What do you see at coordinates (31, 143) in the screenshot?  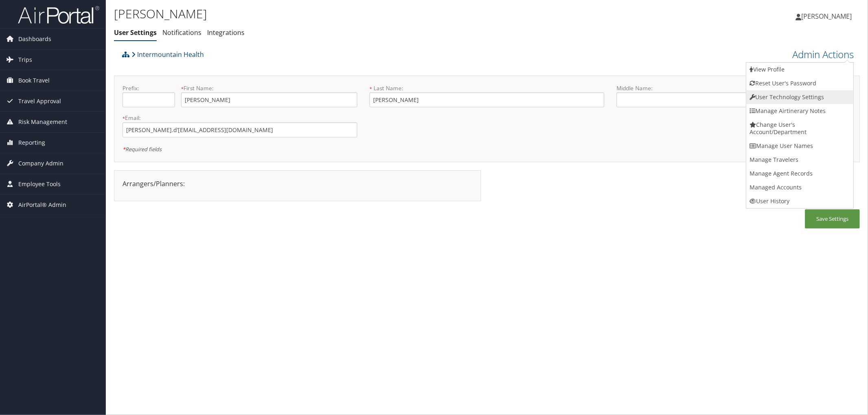 I see `span: Reporting` at bounding box center [31, 143].